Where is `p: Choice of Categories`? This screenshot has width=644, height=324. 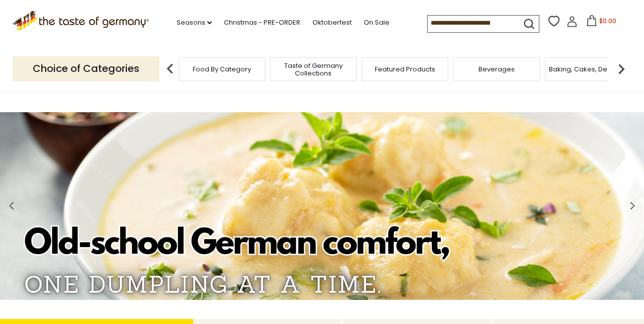
p: Choice of Categories is located at coordinates (86, 68).